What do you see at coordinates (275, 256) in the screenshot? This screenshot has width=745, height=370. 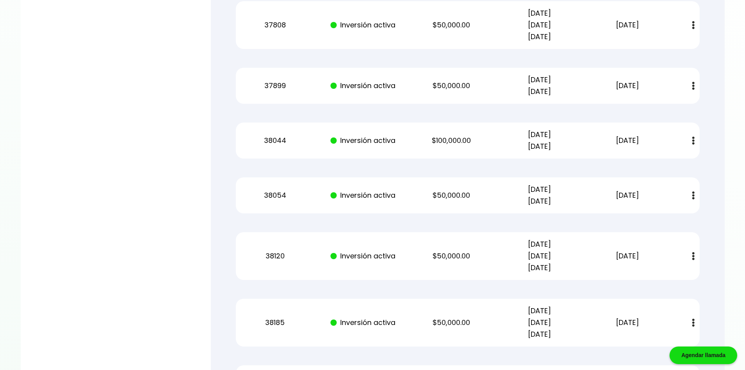 I see `p: 38120` at bounding box center [275, 256].